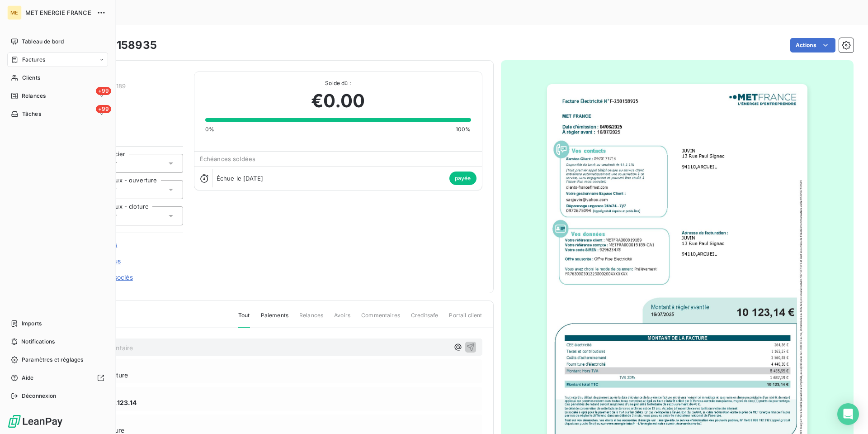  I want to click on span: Creditsafe, so click(425, 319).